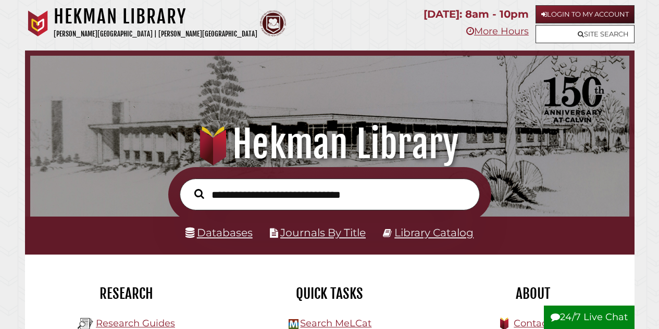 This screenshot has width=659, height=329. Describe the element at coordinates (127, 294) in the screenshot. I see `h2: Research` at that location.